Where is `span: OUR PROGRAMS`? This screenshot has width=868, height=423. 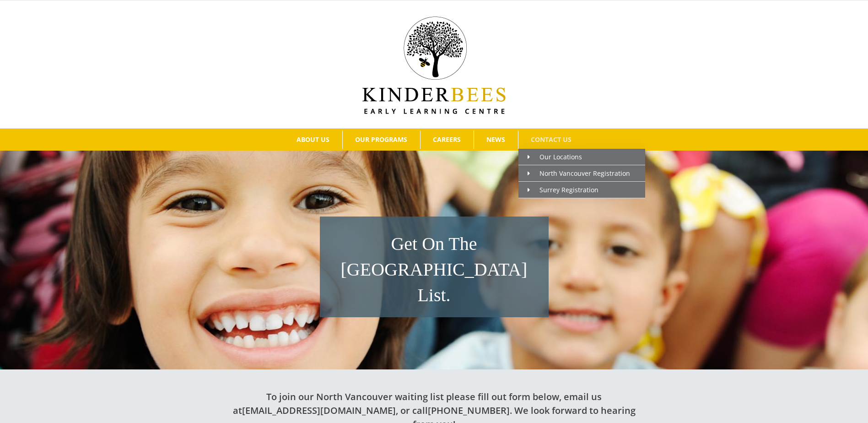 span: OUR PROGRAMS is located at coordinates (381, 140).